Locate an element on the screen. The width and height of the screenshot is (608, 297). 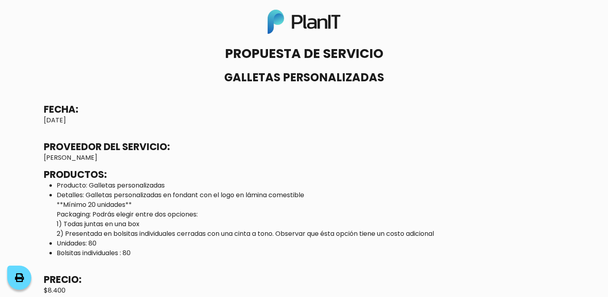
li: Producto: Galletas personalizadas is located at coordinates (311, 185).